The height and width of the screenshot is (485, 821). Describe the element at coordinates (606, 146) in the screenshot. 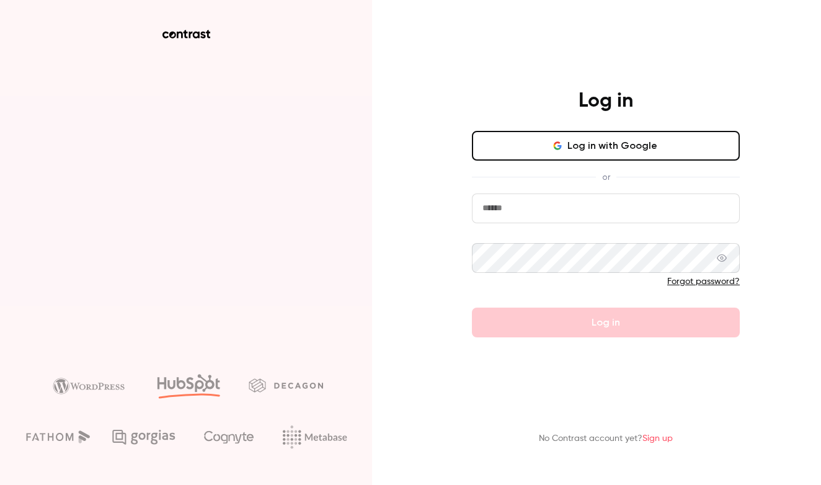

I see `button: Log in with Google` at that location.